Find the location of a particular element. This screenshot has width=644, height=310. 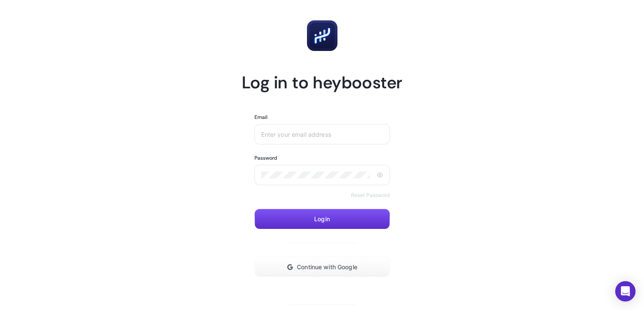

span: Login is located at coordinates (322, 218).